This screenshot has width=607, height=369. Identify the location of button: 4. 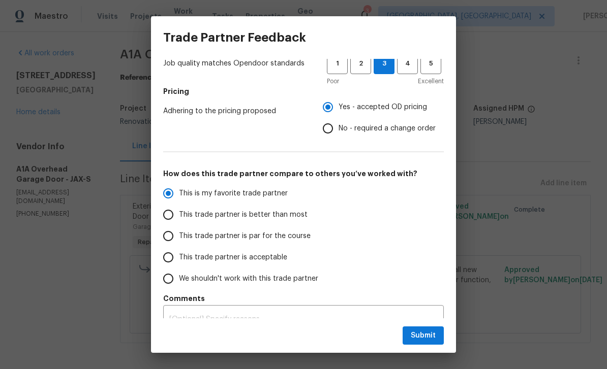
(407, 64).